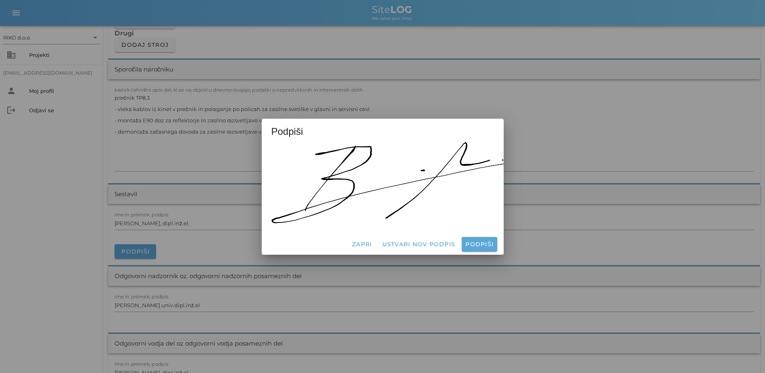 This screenshot has width=765, height=373. I want to click on span: Ustvari nov podpis, so click(418, 244).